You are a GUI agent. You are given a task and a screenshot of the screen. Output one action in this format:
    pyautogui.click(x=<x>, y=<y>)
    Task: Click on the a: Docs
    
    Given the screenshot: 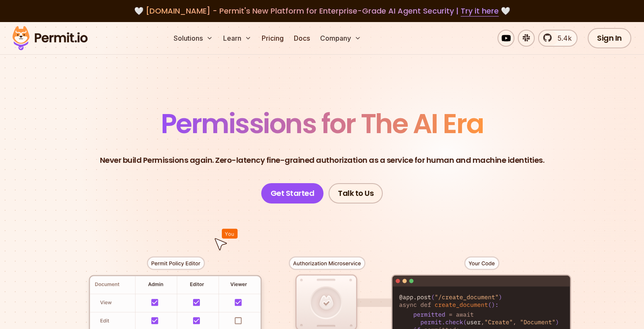 What is the action you would take?
    pyautogui.click(x=302, y=38)
    